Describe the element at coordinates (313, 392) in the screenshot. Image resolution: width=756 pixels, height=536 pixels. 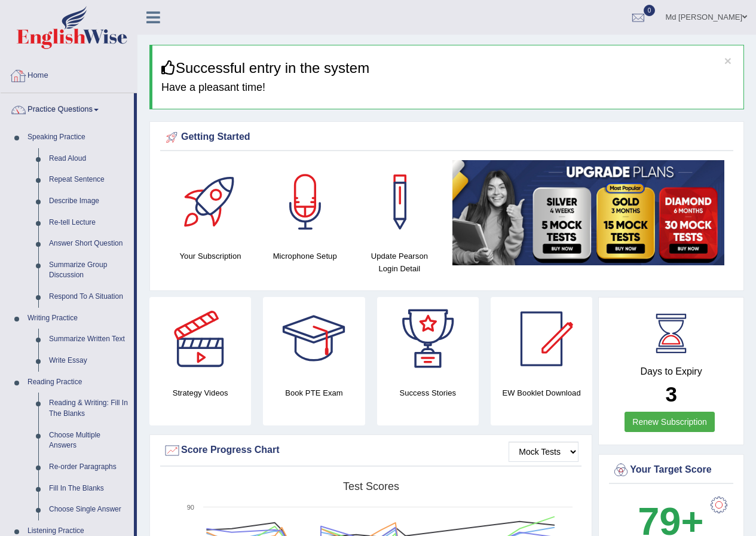
I see `h4: Book PTE Exam` at that location.